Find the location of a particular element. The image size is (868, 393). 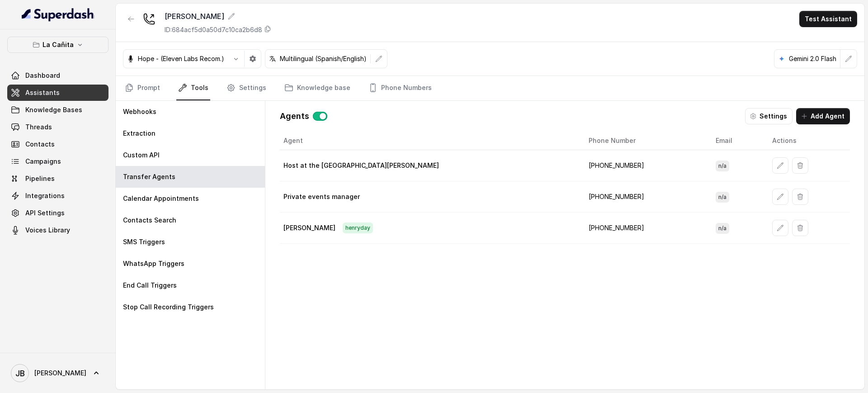

span: Assistants is located at coordinates (43, 93).